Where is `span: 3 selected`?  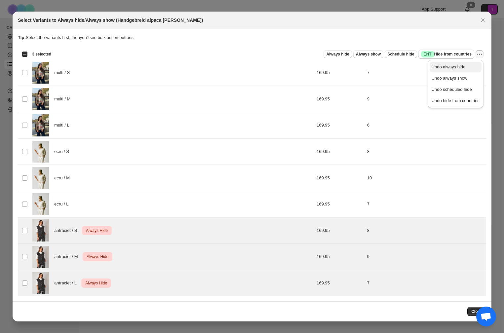
span: 3 selected is located at coordinates (42, 54).